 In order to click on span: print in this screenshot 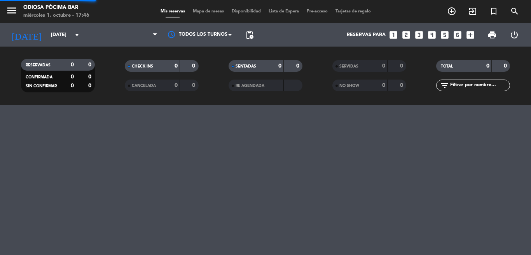, I will do `click(492, 35)`.